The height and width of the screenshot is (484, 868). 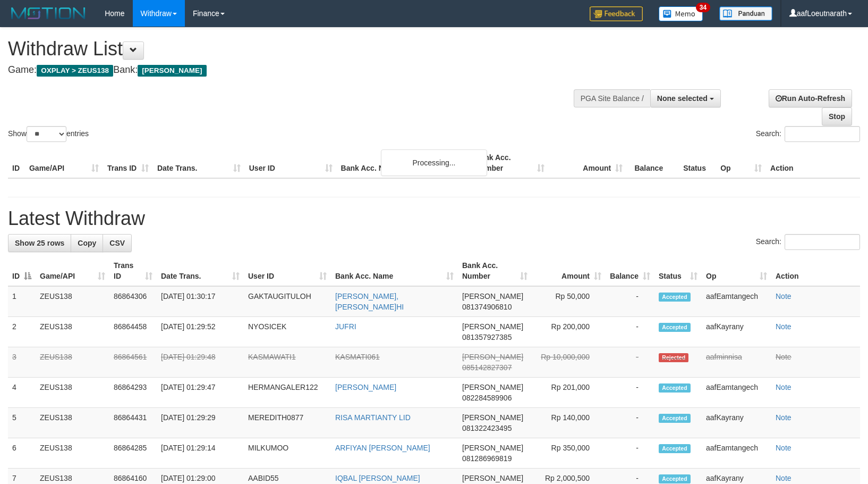 What do you see at coordinates (21, 302) in the screenshot?
I see `td: 1` at bounding box center [21, 302].